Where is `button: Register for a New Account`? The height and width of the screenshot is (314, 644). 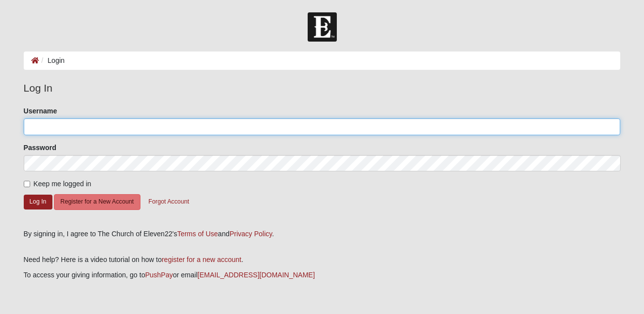
button: Register for a New Account is located at coordinates (97, 202).